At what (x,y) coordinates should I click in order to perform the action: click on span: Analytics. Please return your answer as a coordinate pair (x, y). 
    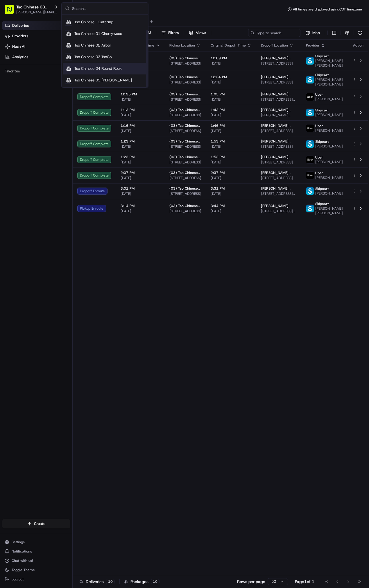
    Looking at the image, I should click on (20, 57).